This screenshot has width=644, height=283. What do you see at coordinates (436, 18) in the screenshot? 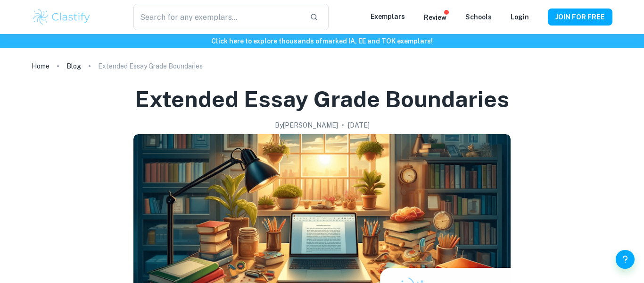
I see `p: Review` at bounding box center [436, 18].